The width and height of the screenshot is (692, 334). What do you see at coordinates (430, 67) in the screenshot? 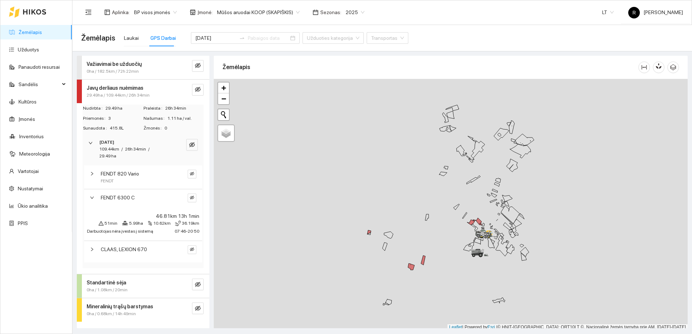
I see `div: Žemėlapis` at bounding box center [430, 67].